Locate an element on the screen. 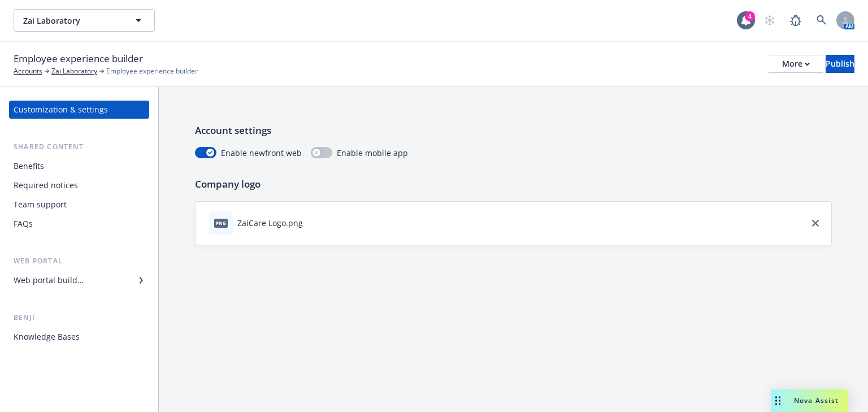  span: png is located at coordinates (221, 223).